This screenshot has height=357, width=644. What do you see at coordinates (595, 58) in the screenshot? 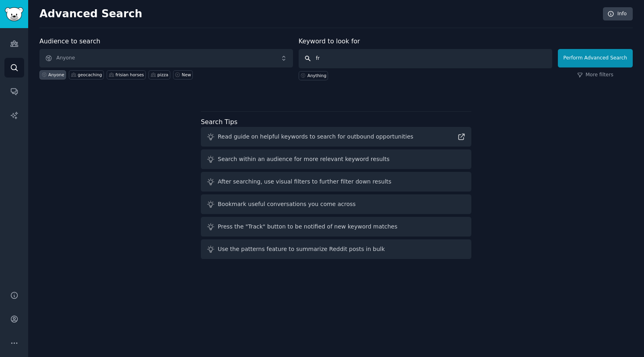
I see `button: Perform Advanced Search` at bounding box center [595, 58].